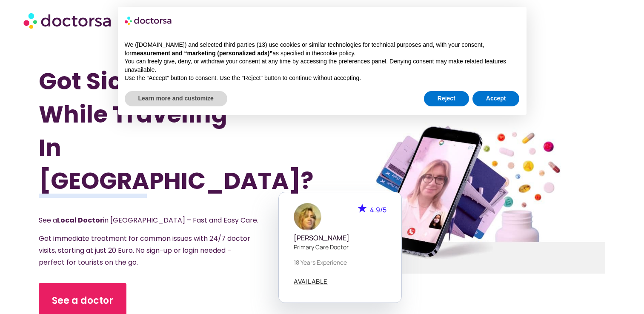 The image size is (644, 314). I want to click on span: See a doctor, so click(82, 301).